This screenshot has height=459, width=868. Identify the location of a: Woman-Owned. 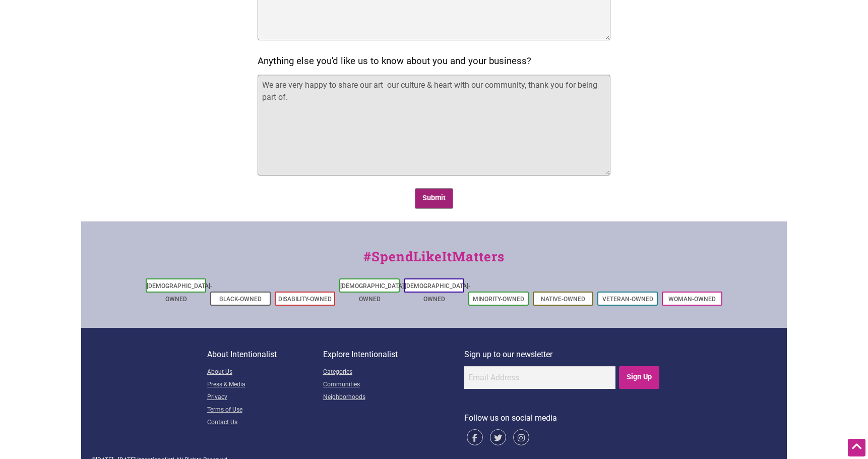
(692, 299).